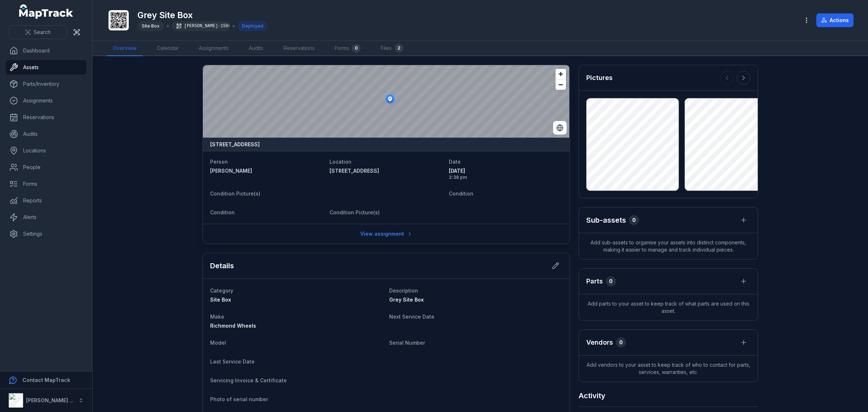 This screenshot has width=868, height=412. I want to click on a: Dashboard, so click(46, 51).